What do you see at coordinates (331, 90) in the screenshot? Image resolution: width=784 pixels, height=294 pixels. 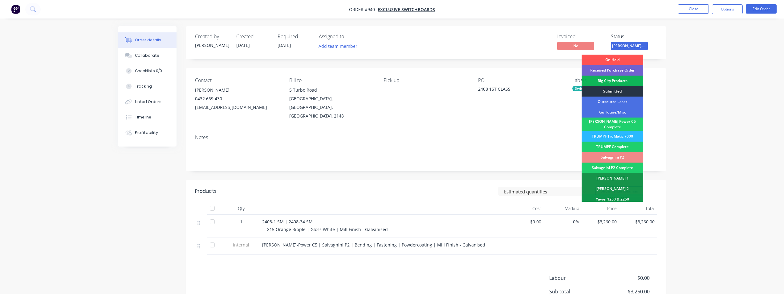 I see `div: 5 Turbo Road` at bounding box center [331, 90].